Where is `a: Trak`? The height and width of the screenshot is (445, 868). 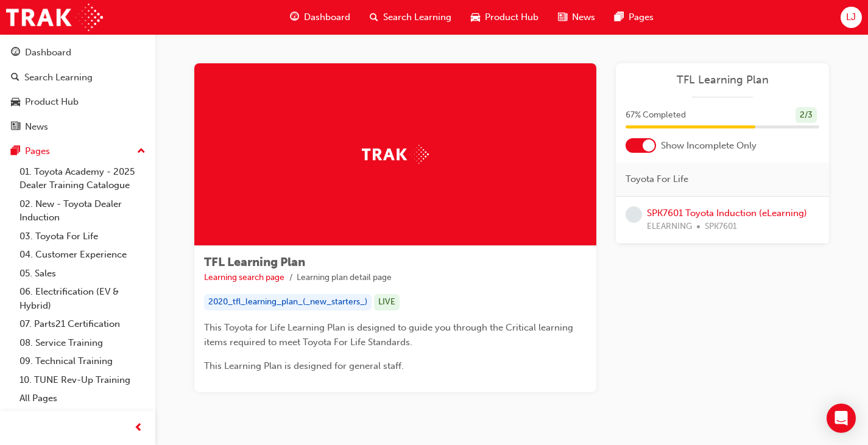
a: Trak is located at coordinates (54, 17).